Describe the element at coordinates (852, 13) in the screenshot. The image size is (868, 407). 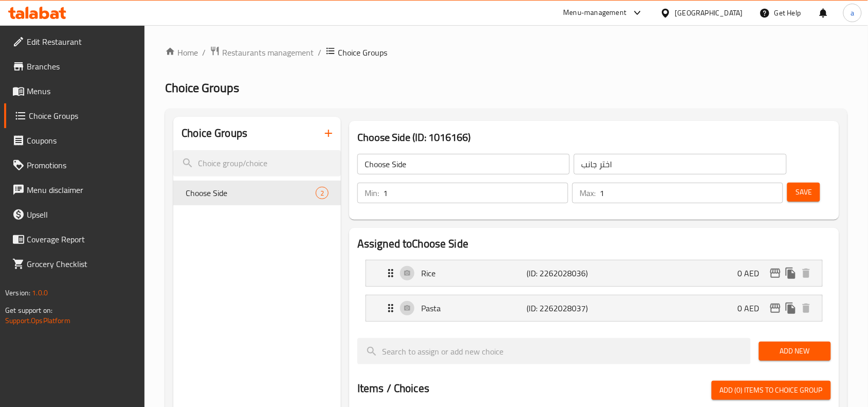
I see `span: a` at that location.